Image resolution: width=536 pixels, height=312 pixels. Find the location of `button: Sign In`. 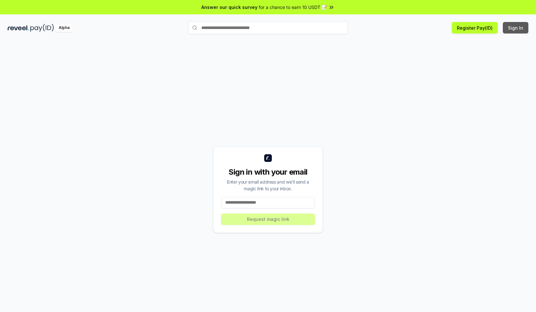

button: Sign In is located at coordinates (515, 28).